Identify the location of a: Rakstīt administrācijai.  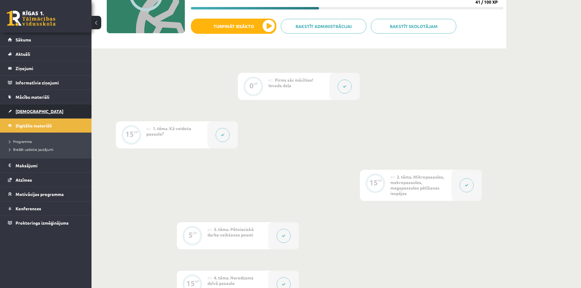
(324, 26).